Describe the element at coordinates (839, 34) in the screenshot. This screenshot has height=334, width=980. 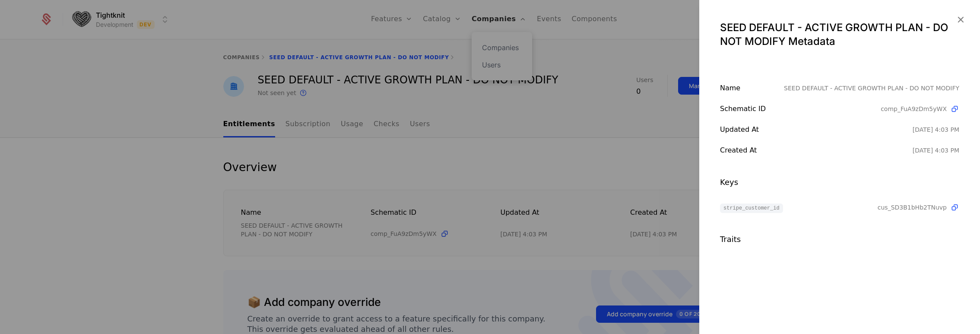
I see `div: SEED DEFAULT - ACTIVE GROWTH PLAN - DO NOT MODIFY Metadata` at that location.